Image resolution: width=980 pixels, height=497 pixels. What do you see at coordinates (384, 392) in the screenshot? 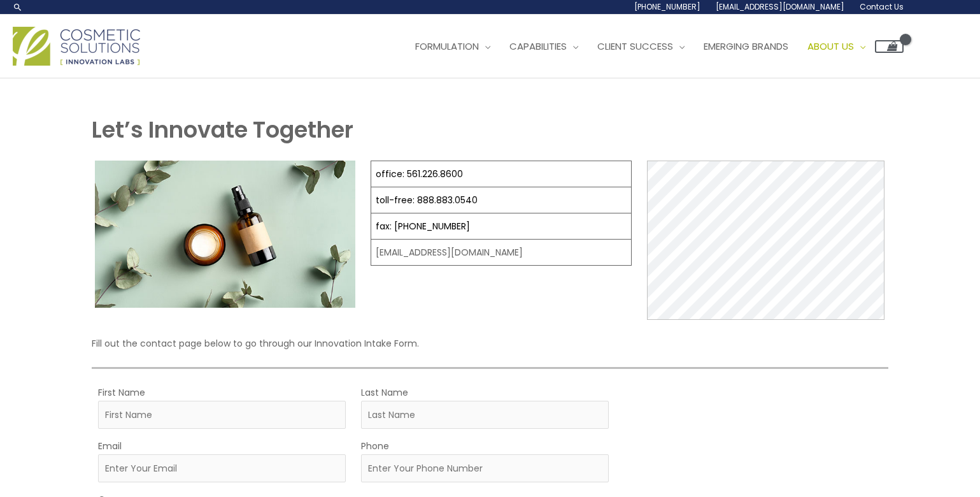
I see `label: Last Name` at bounding box center [384, 392].